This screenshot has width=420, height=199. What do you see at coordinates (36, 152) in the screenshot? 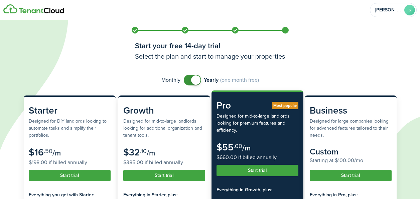
I see `subscription-pricing-card-price-amount: $16` at bounding box center [36, 152].